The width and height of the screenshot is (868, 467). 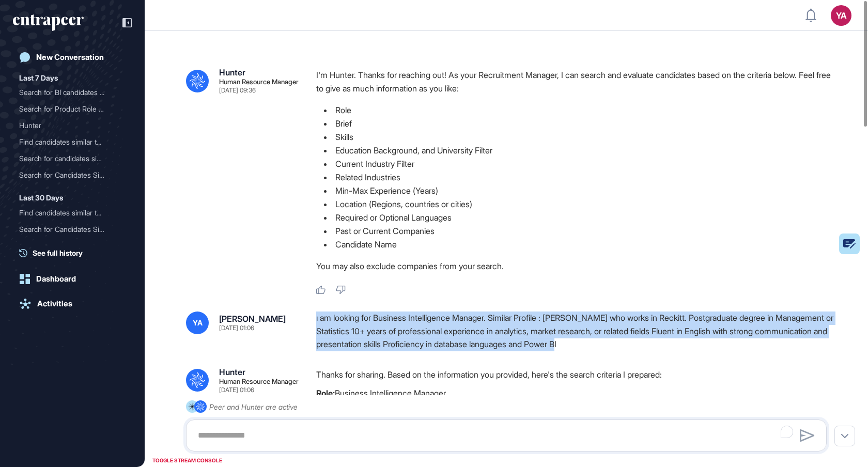 I want to click on div: Find candidates similar to Yasemin Hukumdar, so click(x=72, y=246).